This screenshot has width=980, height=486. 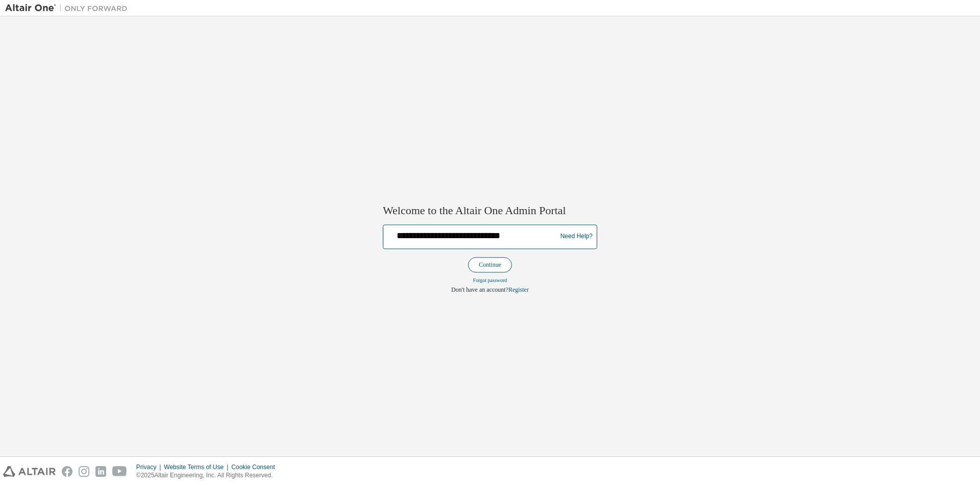 What do you see at coordinates (69, 8) in the screenshot?
I see `img: Altair One` at bounding box center [69, 8].